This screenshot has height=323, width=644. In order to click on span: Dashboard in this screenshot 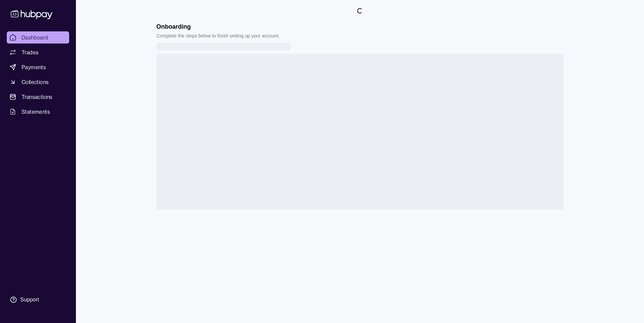, I will do `click(35, 37)`.